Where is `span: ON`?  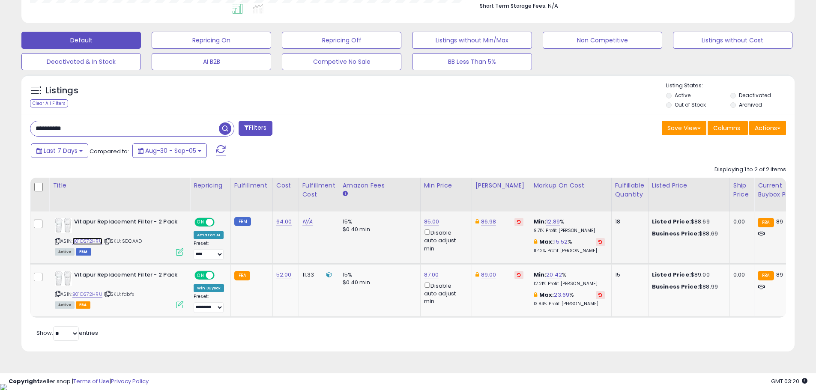
span: ON is located at coordinates (200, 275).